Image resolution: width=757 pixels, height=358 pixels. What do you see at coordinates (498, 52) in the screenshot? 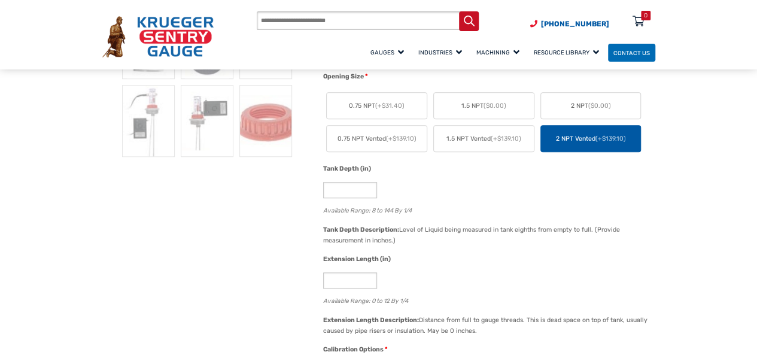
I see `span: Machining` at bounding box center [498, 52].